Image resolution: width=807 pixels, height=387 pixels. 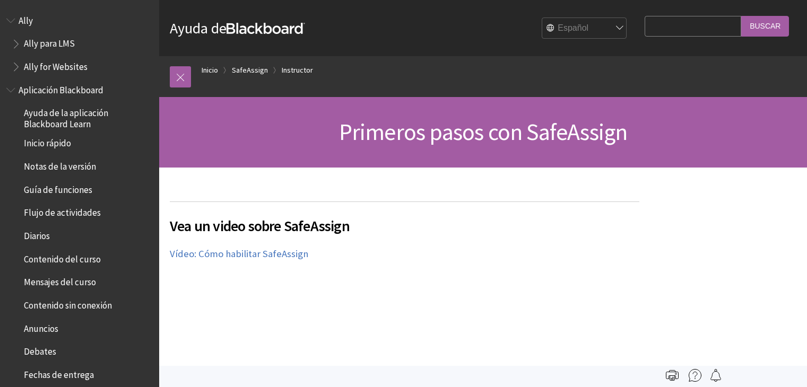 I want to click on a: Ayuda deBlackboard, so click(x=237, y=28).